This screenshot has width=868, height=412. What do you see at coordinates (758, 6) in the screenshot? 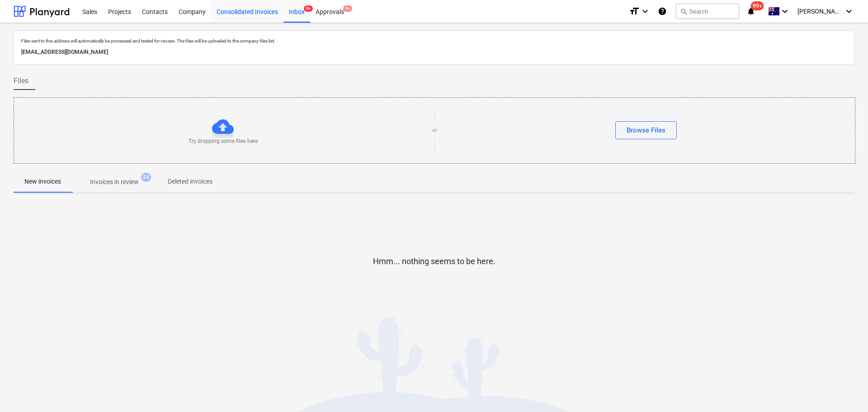
I see `span: 99+` at bounding box center [758, 6].